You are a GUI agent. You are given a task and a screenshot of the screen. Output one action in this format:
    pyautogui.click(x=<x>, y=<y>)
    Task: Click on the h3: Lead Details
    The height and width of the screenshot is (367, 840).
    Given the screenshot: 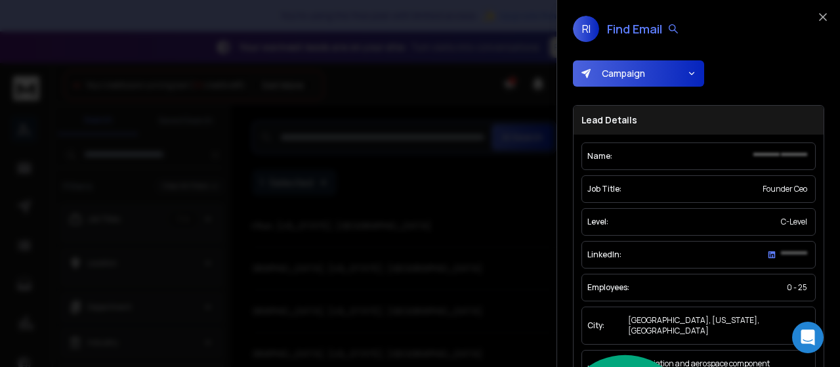 What is the action you would take?
    pyautogui.click(x=698, y=120)
    